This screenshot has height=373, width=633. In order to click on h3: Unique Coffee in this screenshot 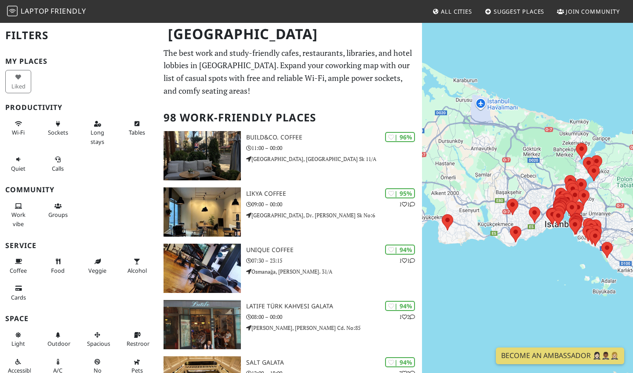, I will do `click(334, 250)`.